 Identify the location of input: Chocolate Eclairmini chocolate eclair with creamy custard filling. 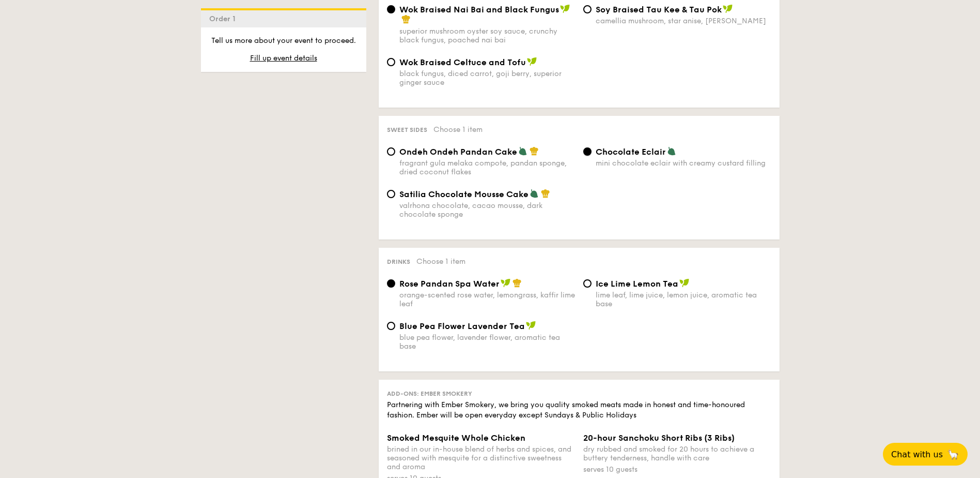
(588, 151).